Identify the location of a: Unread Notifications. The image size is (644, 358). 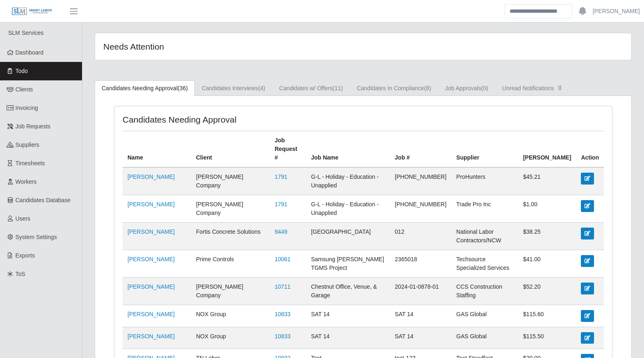
(533, 88).